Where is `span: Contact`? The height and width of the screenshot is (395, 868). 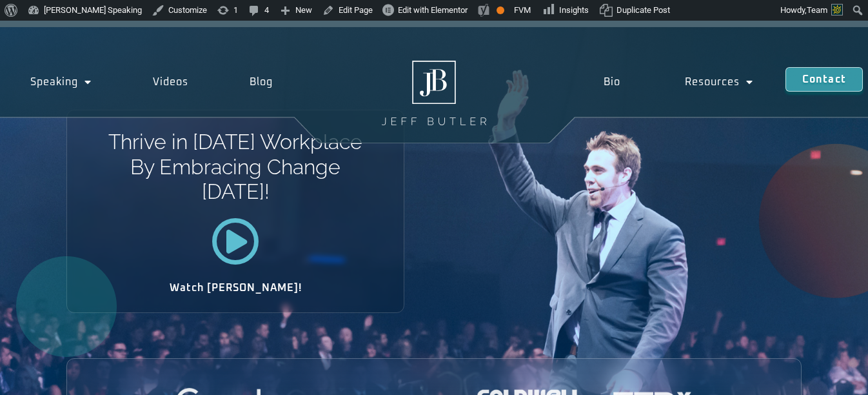
span: Contact is located at coordinates (824, 79).